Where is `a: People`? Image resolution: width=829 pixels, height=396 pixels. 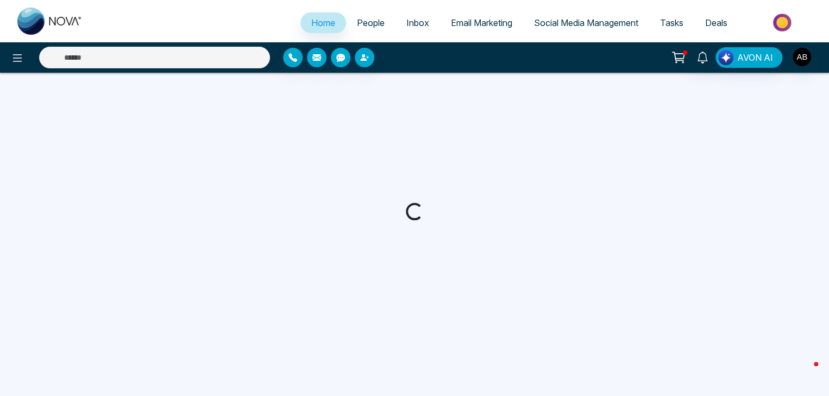 a: People is located at coordinates (370, 23).